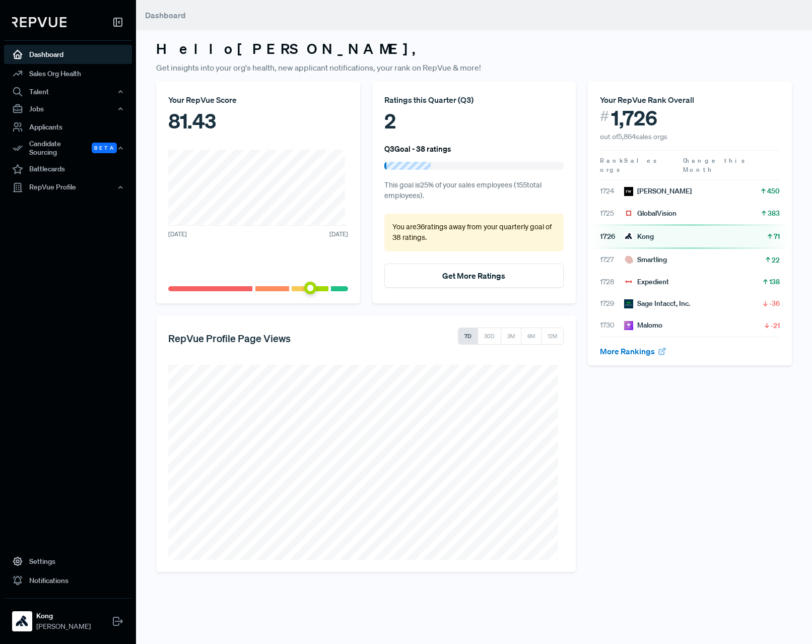 Image resolution: width=812 pixels, height=644 pixels. What do you see at coordinates (774, 213) in the screenshot?
I see `span: 383` at bounding box center [774, 213].